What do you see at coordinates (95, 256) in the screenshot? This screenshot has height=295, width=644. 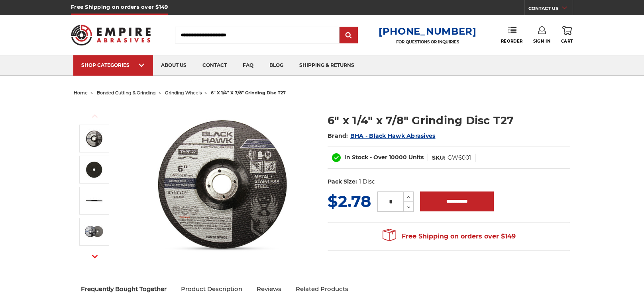 I see `button: Next` at bounding box center [95, 256].